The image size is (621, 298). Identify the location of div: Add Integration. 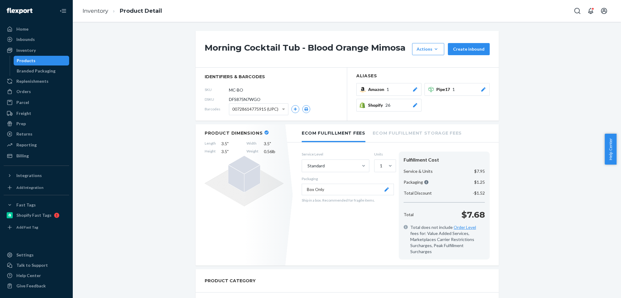
(30, 187).